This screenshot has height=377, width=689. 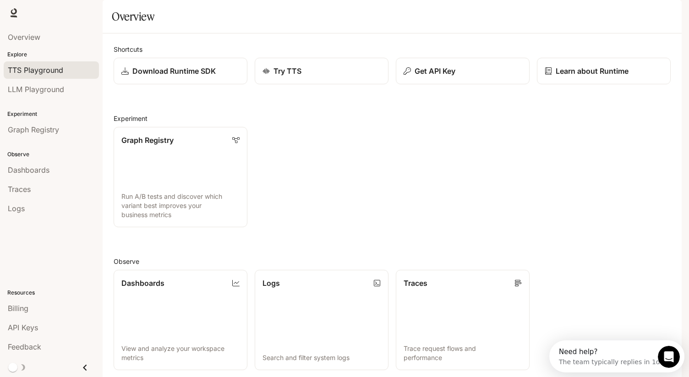 I want to click on a: Try TTS, so click(x=322, y=71).